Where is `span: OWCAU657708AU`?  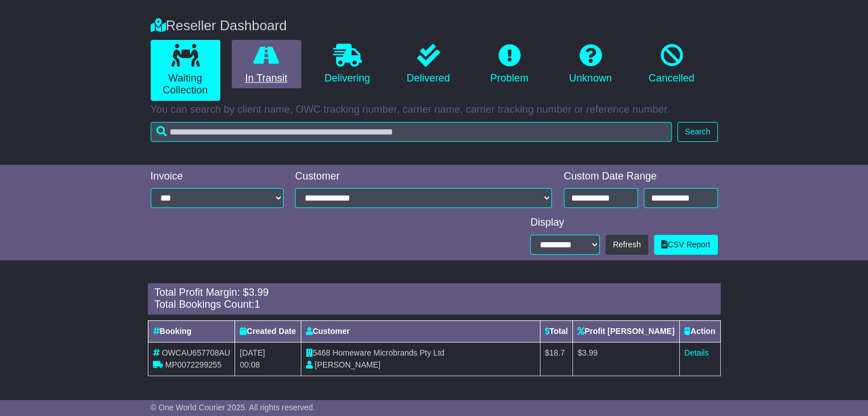
span: OWCAU657708AU is located at coordinates (196, 353).